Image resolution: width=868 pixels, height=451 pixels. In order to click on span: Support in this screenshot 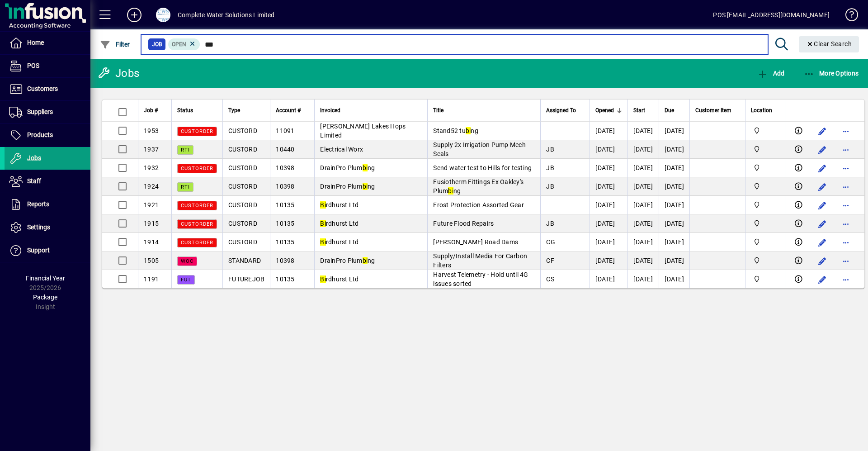, I will do `click(39, 250)`.